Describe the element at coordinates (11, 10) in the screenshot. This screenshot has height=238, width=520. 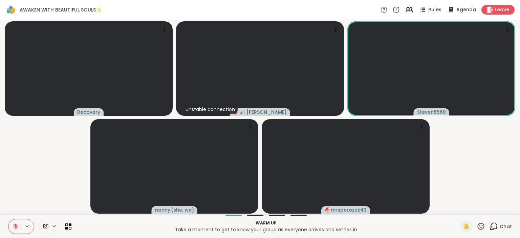
I see `img: ShareWell Logomark` at that location.